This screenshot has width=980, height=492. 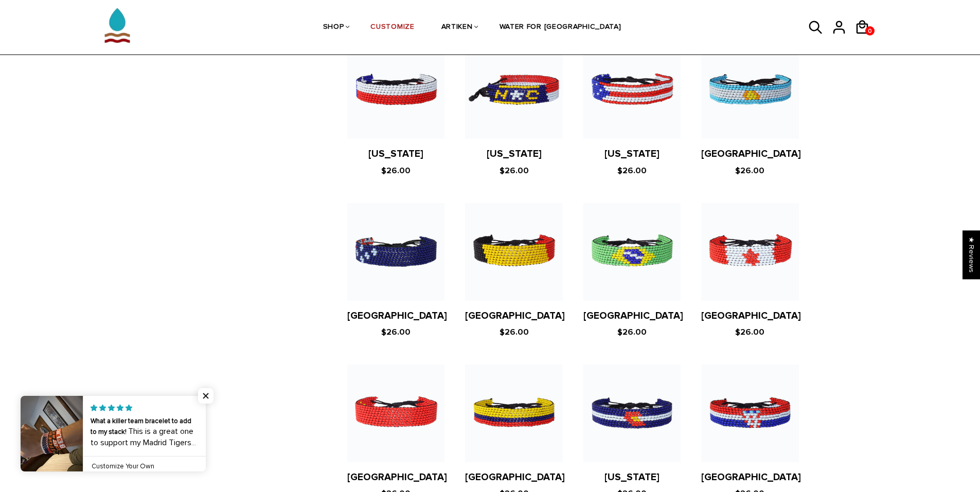 I want to click on a: SHOP, so click(x=333, y=28).